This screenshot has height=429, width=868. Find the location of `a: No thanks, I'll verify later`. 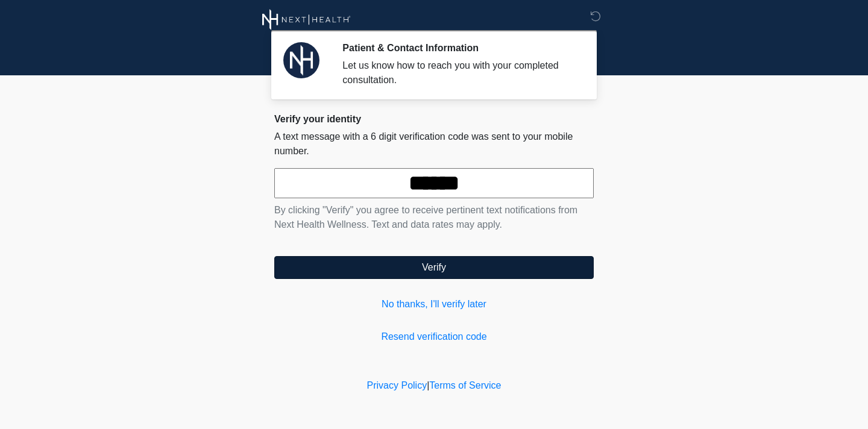

a: No thanks, I'll verify later is located at coordinates (434, 304).